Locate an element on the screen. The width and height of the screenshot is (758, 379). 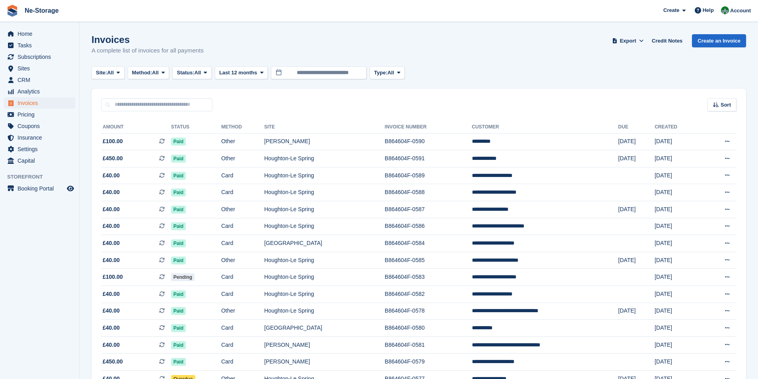
span: Home is located at coordinates (41, 34).